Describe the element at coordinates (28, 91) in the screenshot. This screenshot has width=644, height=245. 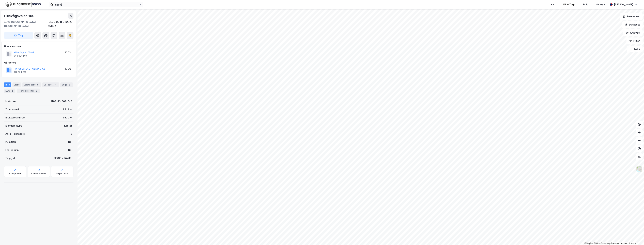
I see `div: Transaksjoner` at that location.